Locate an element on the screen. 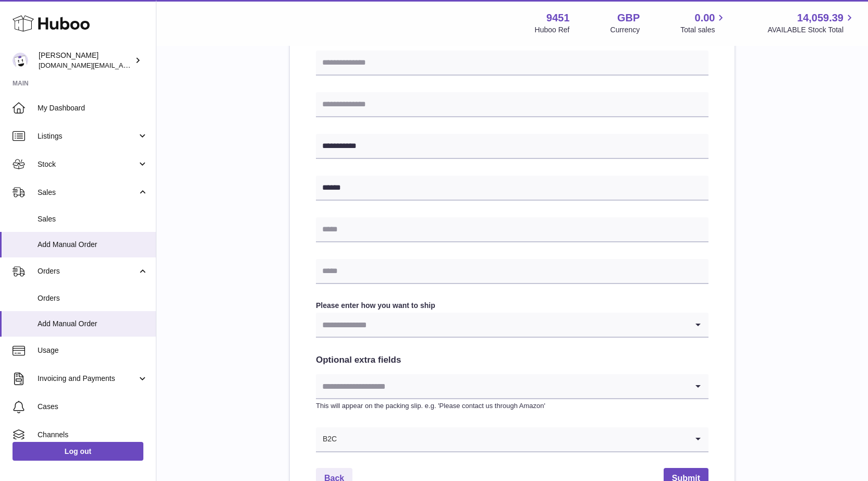 The image size is (868, 481). a: 0.00 Total sales is located at coordinates (703, 23).